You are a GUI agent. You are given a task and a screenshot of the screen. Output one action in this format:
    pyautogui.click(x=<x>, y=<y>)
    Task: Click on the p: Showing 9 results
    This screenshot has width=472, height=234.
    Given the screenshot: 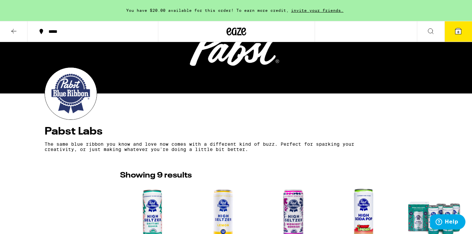 What is the action you would take?
    pyautogui.click(x=156, y=175)
    